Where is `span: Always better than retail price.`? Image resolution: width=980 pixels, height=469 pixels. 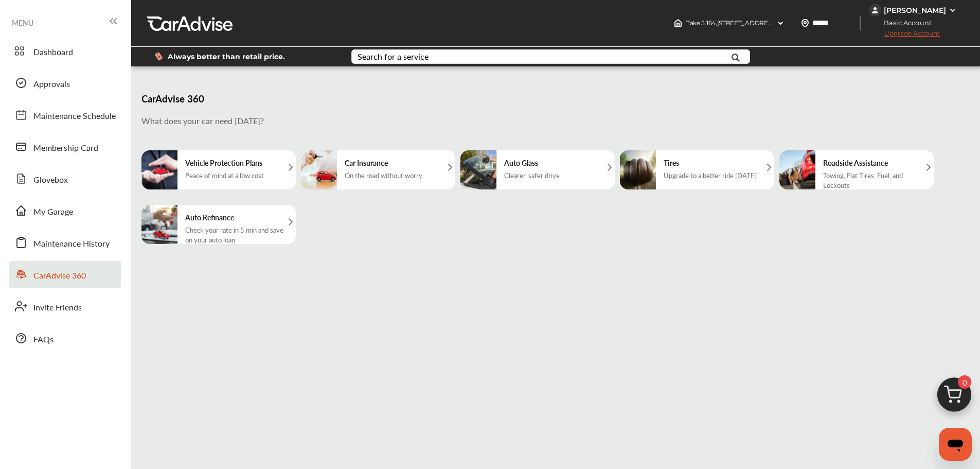 span: Always better than retail price. is located at coordinates (227, 57).